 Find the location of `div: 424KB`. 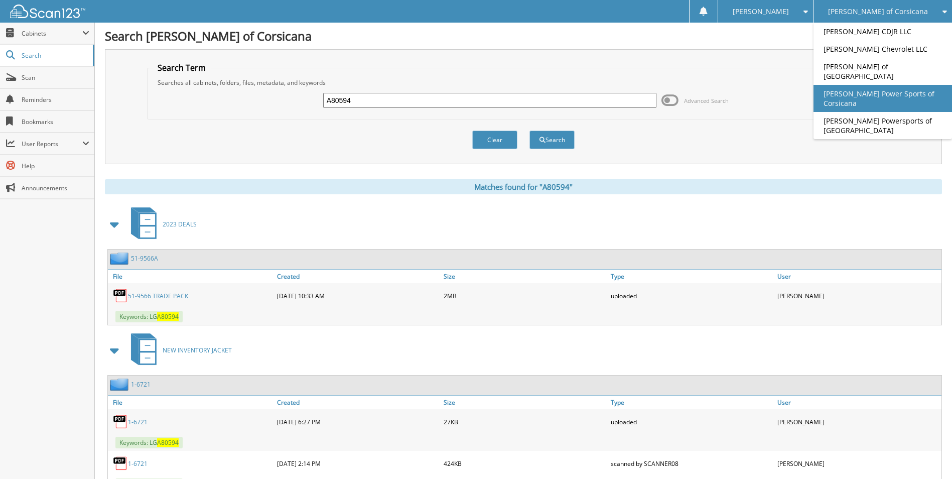

div: 424KB is located at coordinates (524, 463).